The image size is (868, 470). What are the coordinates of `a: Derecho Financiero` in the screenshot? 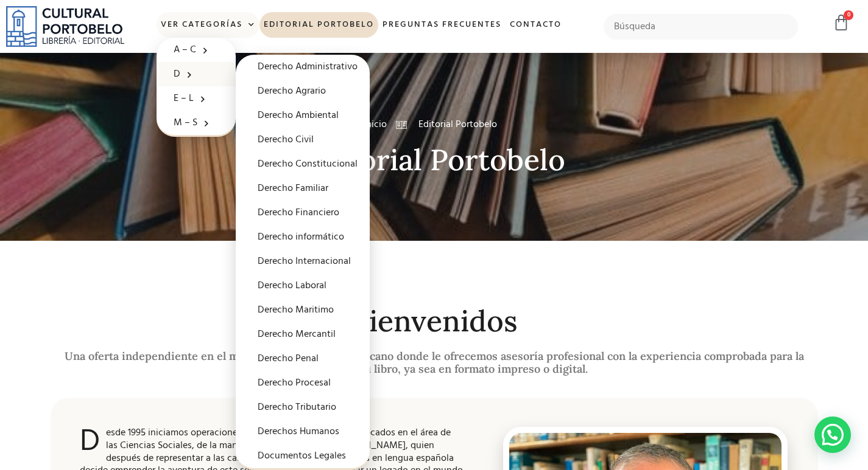 It's located at (303, 213).